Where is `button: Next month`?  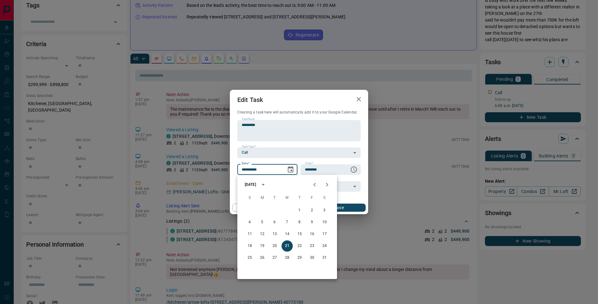 button: Next month is located at coordinates (327, 185).